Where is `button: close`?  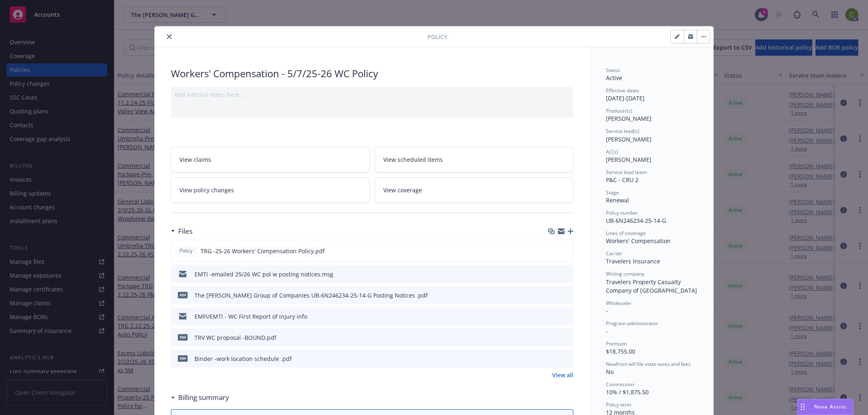 button: close is located at coordinates (170, 36).